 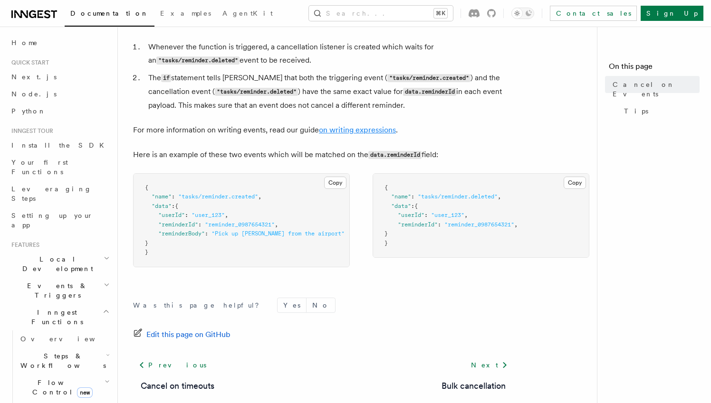 I want to click on code: if, so click(x=166, y=78).